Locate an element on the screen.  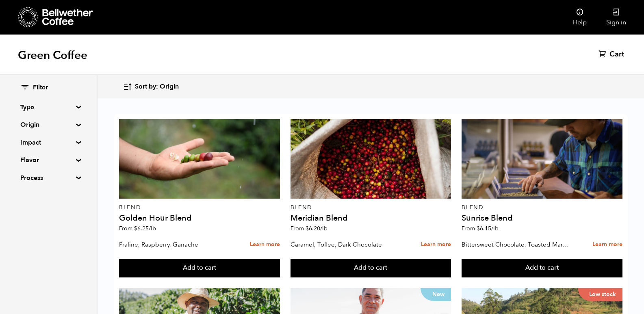
button: Sort by: Origin is located at coordinates (151, 87).